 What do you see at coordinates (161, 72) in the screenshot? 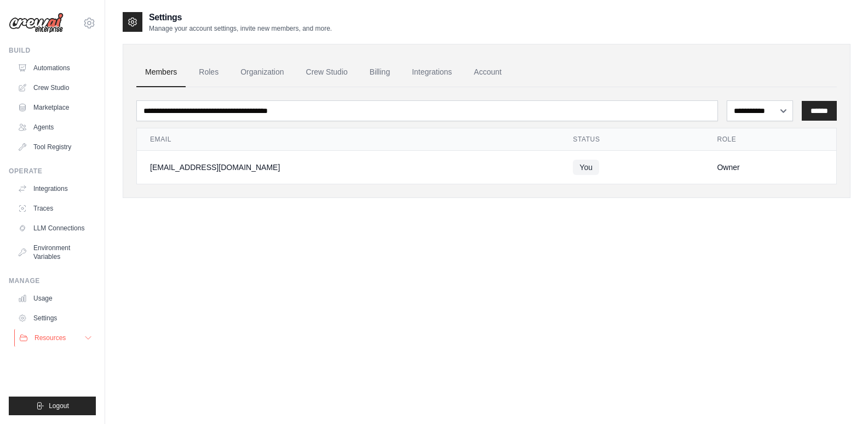
I see `a: Members` at bounding box center [161, 72].